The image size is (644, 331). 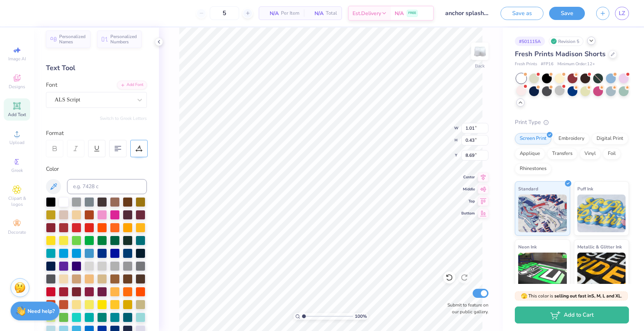 I want to click on span: LZ, so click(x=622, y=13).